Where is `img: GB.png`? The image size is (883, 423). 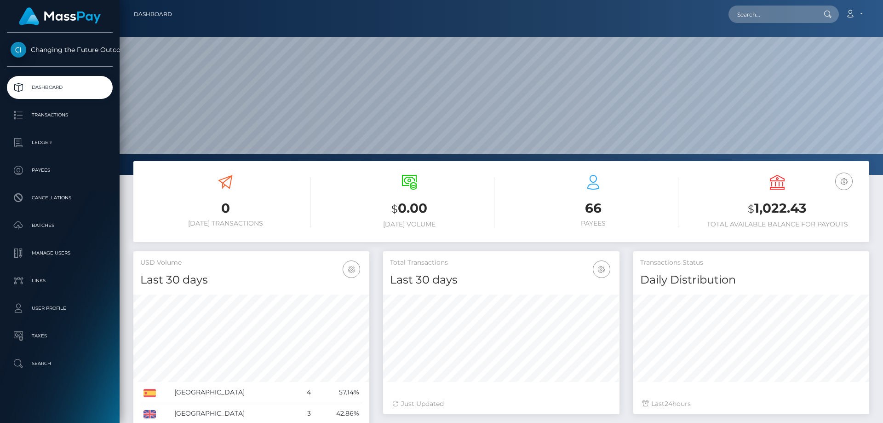 img: GB.png is located at coordinates (149, 414).